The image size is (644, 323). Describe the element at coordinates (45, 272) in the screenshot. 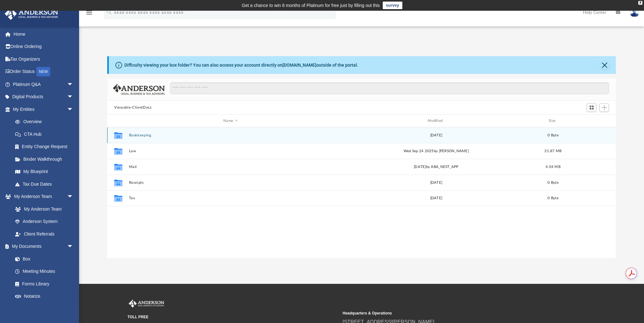

I see `a: Meeting Minutes` at that location.